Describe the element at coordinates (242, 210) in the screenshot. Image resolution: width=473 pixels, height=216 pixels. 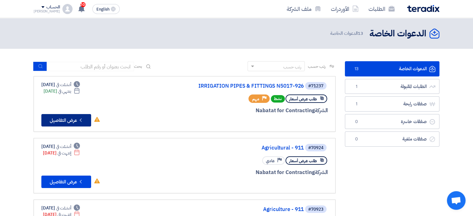
I see `a: Agriculture - 911` at that location.